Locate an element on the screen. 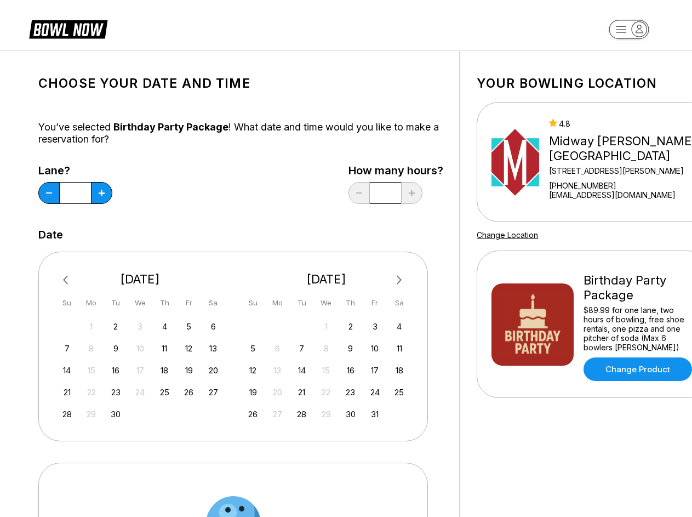 The image size is (692, 517). div: Choose Tuesday, September 2nd, 2025 is located at coordinates (116, 326).